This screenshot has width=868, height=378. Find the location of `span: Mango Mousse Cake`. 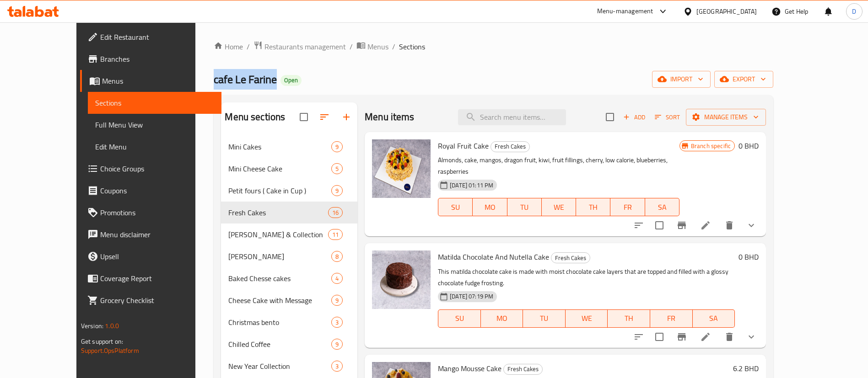

span: Mango Mousse Cake is located at coordinates (470, 368).